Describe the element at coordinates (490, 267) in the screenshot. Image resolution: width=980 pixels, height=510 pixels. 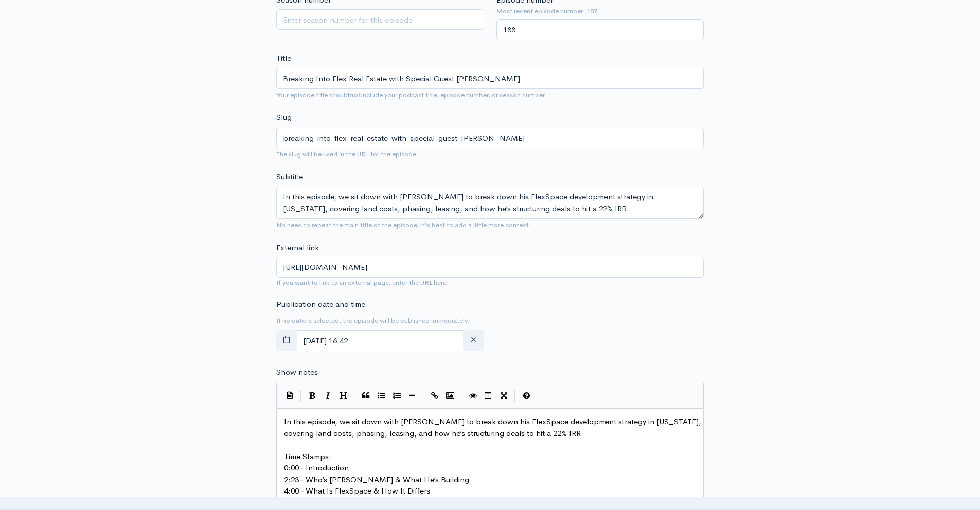
I see `input: Enter URL` at that location.